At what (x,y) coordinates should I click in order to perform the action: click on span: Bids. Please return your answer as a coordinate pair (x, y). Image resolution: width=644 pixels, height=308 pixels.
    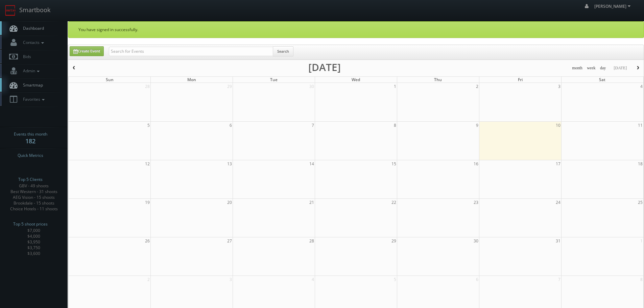
    Looking at the image, I should click on (25, 56).